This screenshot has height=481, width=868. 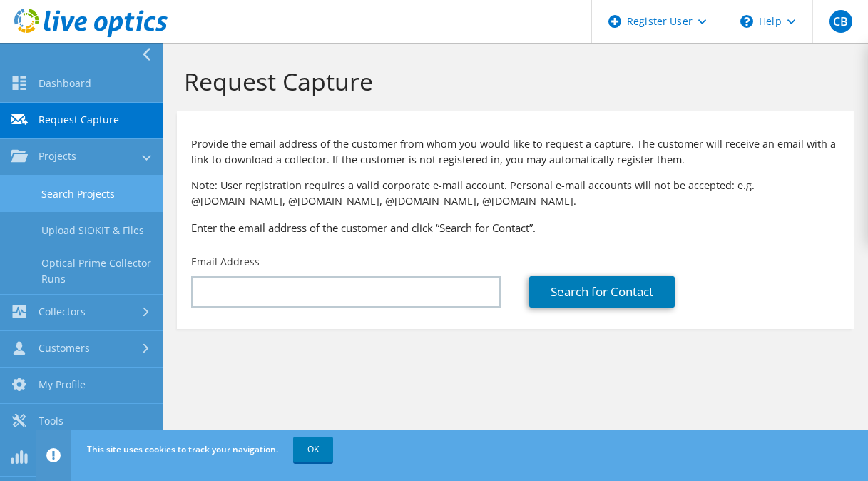 What do you see at coordinates (225, 262) in the screenshot?
I see `label: Email Address` at bounding box center [225, 262].